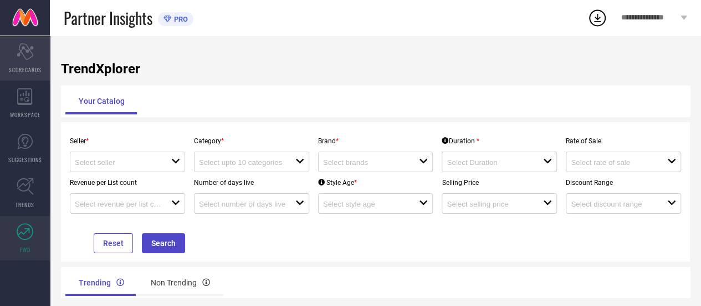 This screenshot has width=701, height=306. Describe the element at coordinates (500, 182) in the screenshot. I see `p: Selling Price` at that location.